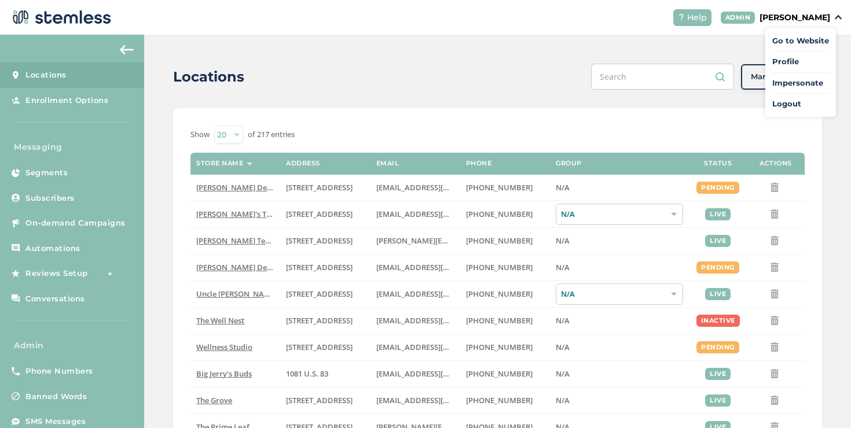 The width and height of the screenshot is (851, 428). What do you see at coordinates (801, 62) in the screenshot?
I see `a: Profile` at bounding box center [801, 62].